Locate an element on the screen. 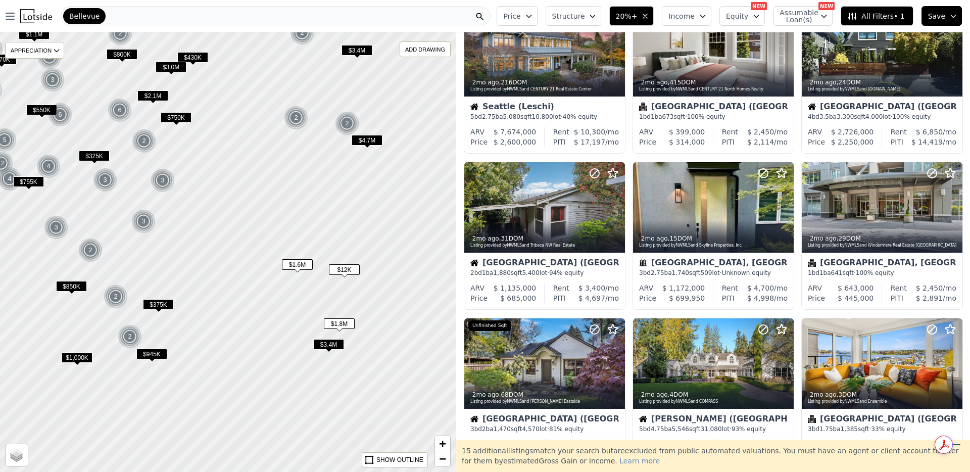 The image size is (970, 472). span: $12K is located at coordinates (344, 269).